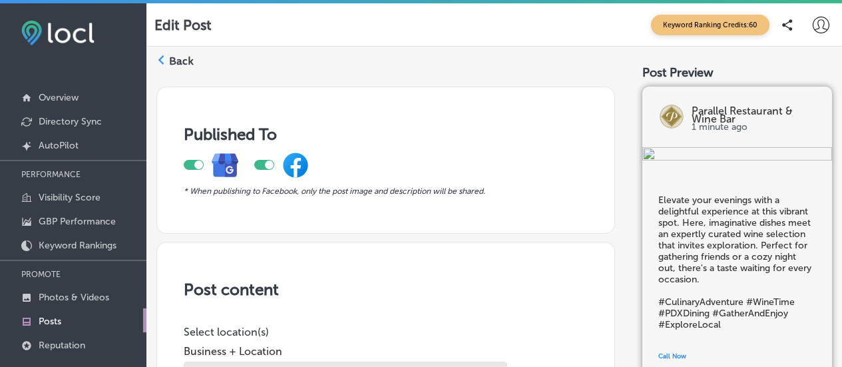  I want to click on p: GBP Performance, so click(77, 221).